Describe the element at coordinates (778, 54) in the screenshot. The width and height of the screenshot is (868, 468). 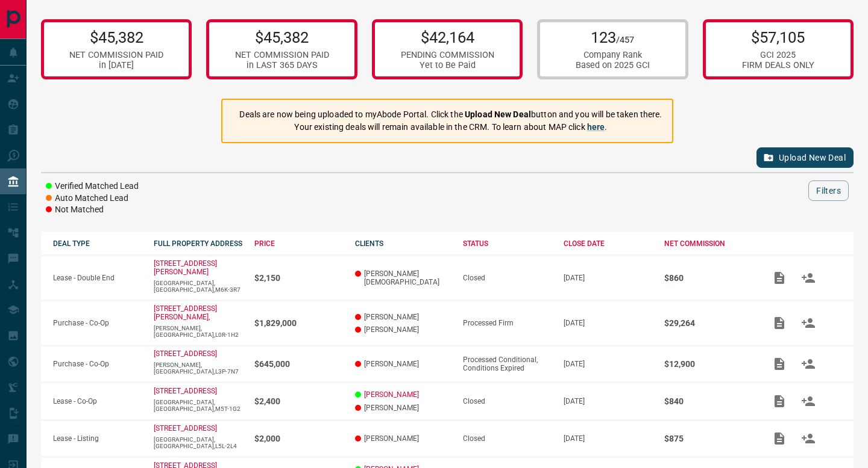
I see `div: GCI 2025` at that location.